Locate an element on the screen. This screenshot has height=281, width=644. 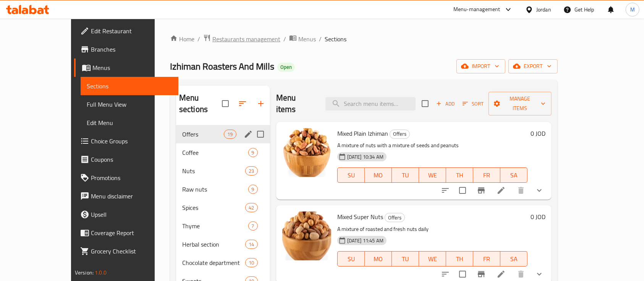
input: search is located at coordinates (371, 104).